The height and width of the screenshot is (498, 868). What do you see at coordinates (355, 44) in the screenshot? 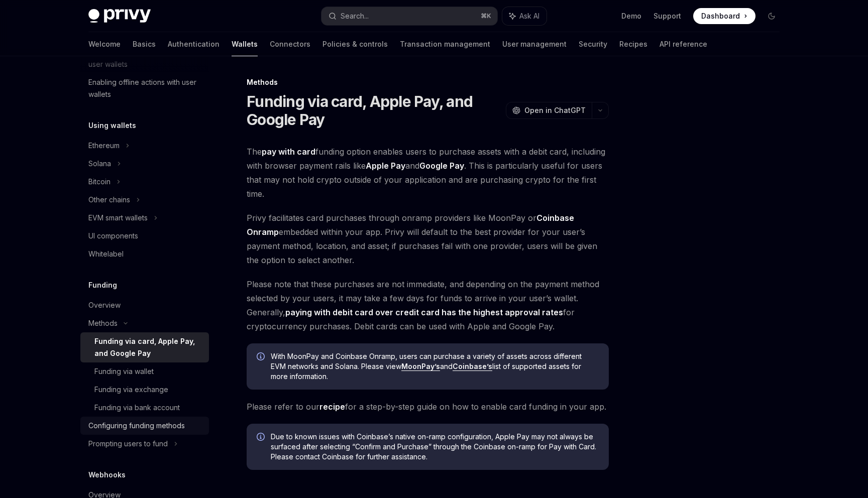
I see `a: Policies & controls` at bounding box center [355, 44].